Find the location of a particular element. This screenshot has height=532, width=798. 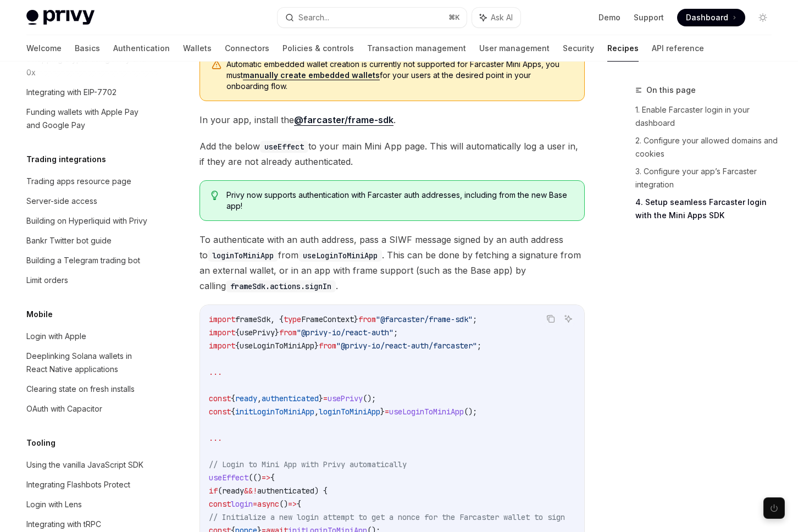

svg: Tip is located at coordinates (215, 195).